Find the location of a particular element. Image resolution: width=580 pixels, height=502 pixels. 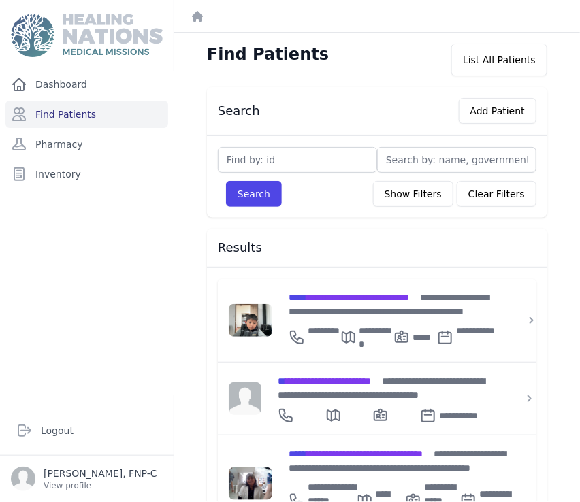

a: Dashboard is located at coordinates (86, 84).